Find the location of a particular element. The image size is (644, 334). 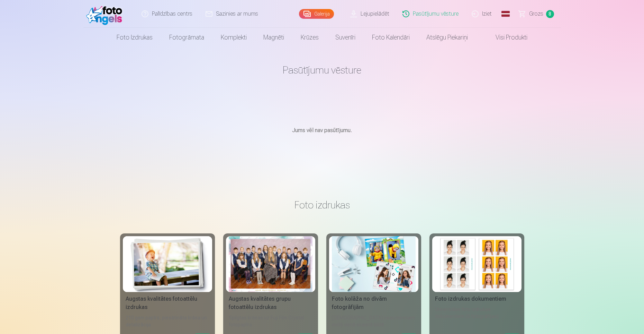

a: Fotogrāmata is located at coordinates (186, 38).